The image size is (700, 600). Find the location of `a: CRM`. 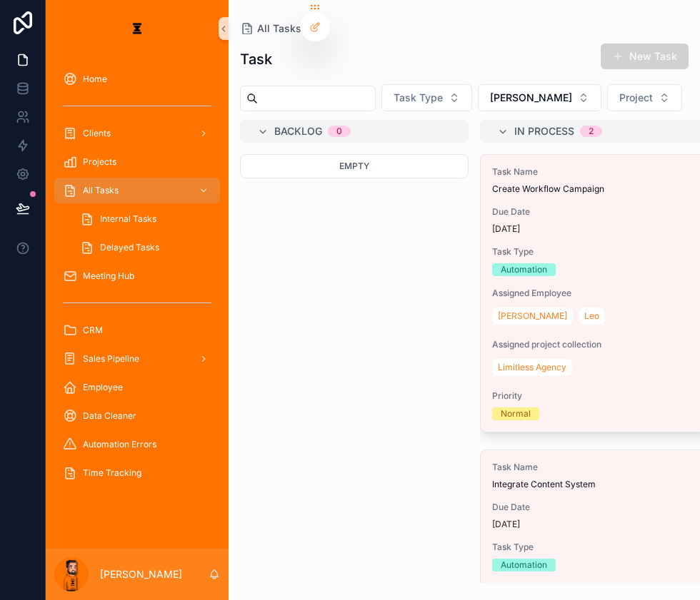

a: CRM is located at coordinates (137, 330).